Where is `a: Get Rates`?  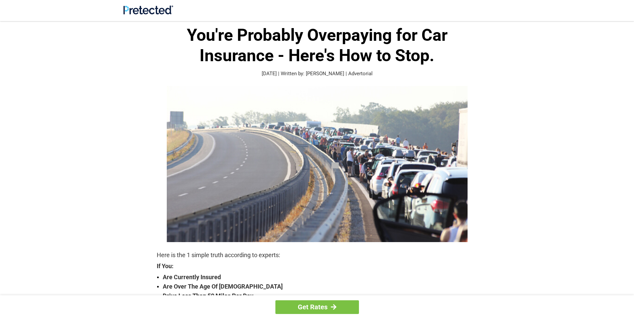 a: Get Rates is located at coordinates (317, 307).